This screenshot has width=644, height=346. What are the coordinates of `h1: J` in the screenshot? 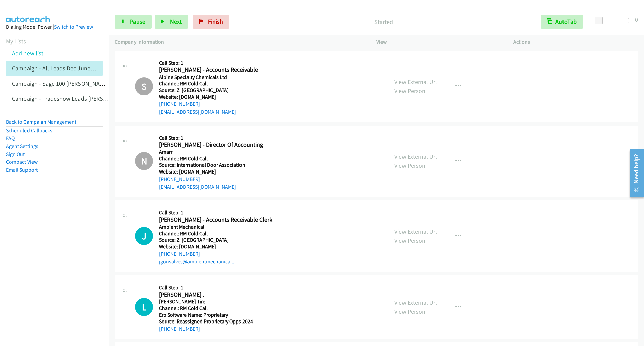 It's located at (144, 236).